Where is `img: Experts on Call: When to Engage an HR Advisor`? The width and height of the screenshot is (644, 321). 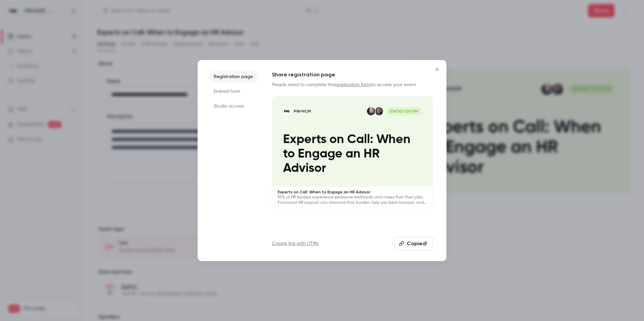
img: Experts on Call: When to Engage an HR Advisor is located at coordinates (287, 111).